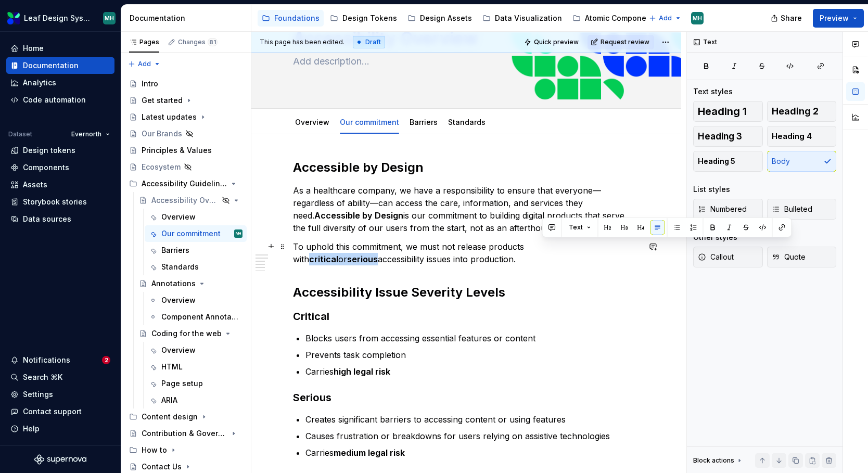  What do you see at coordinates (801, 111) in the screenshot?
I see `button: Heading 2` at bounding box center [801, 111].